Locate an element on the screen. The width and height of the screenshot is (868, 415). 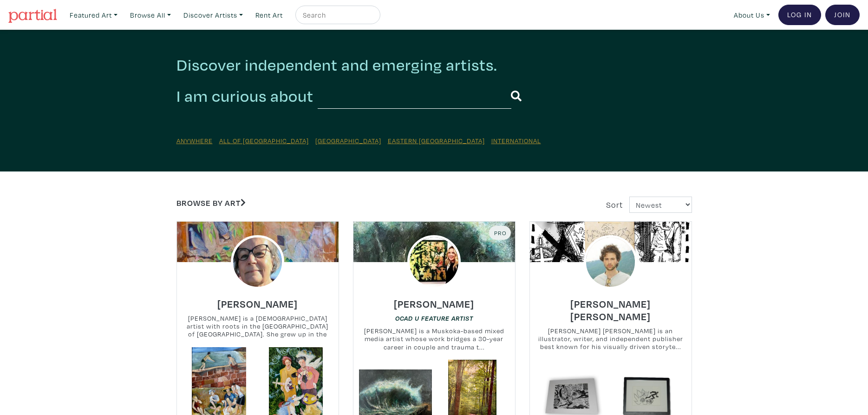
a: About Us is located at coordinates (752, 15).